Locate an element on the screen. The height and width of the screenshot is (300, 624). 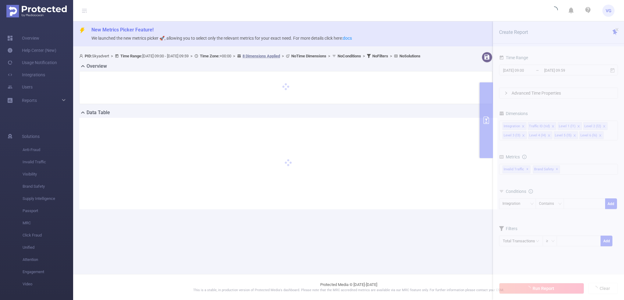
u: 8 Dimensions Applied is located at coordinates (261, 56).